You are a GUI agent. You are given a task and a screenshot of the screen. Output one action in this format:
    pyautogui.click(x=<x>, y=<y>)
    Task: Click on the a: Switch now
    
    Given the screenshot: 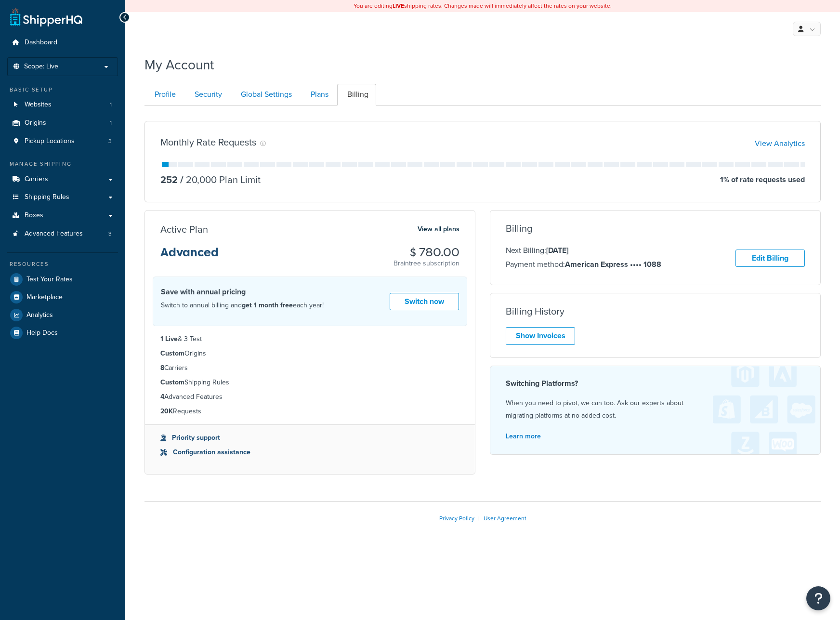 What is the action you would take?
    pyautogui.click(x=425, y=302)
    